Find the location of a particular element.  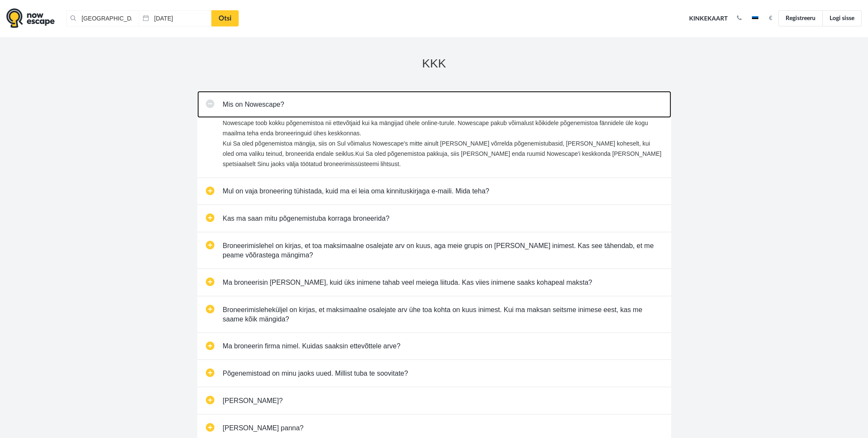

a: Põgenemistoad on minu jaoks uued. Millist tuba te soovitate? is located at coordinates (434, 373).